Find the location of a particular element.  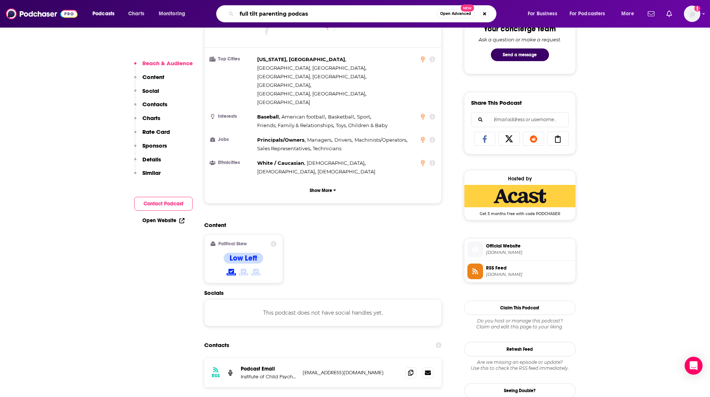

p: Contacts is located at coordinates (155, 104).